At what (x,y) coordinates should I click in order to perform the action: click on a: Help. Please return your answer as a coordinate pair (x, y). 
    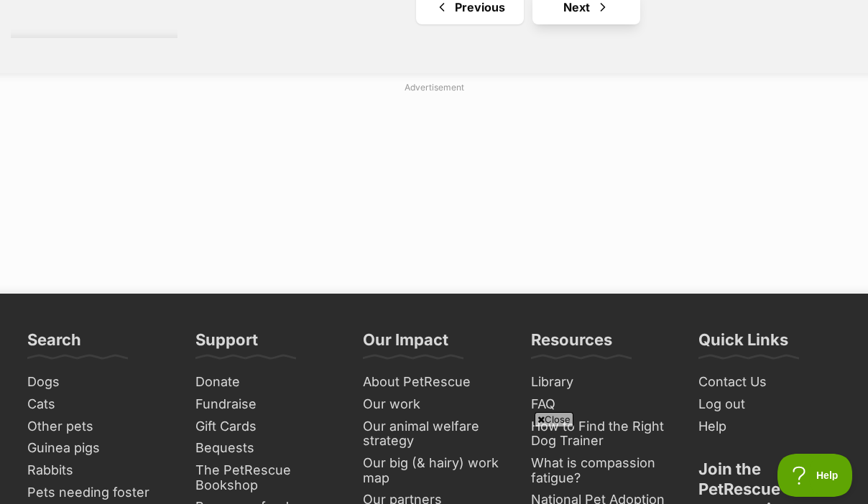
    Looking at the image, I should click on (770, 426).